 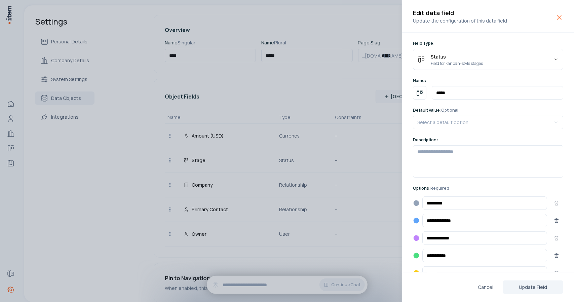 What do you see at coordinates (486, 287) in the screenshot?
I see `button: Cancel` at bounding box center [486, 287].